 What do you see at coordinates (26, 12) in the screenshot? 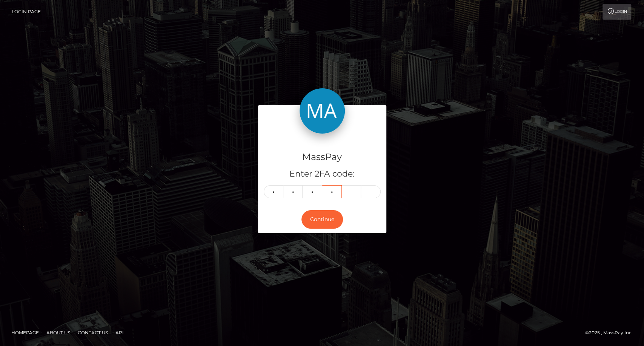
I see `a: Login Page` at bounding box center [26, 12].